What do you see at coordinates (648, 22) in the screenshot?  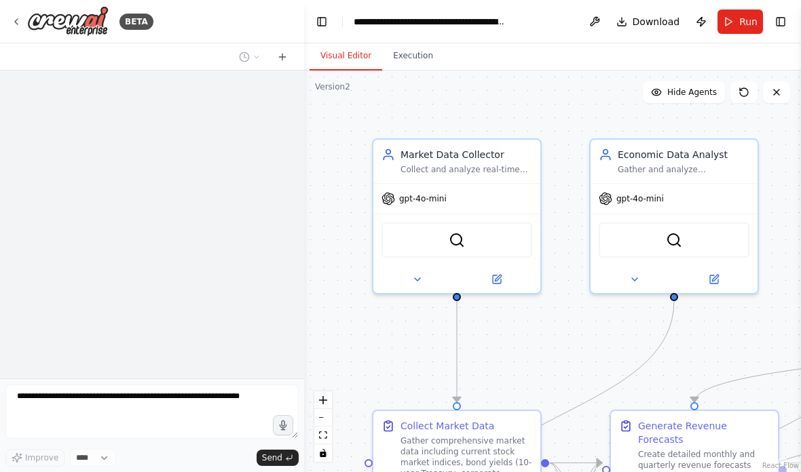 I see `button: Download` at bounding box center [648, 22].